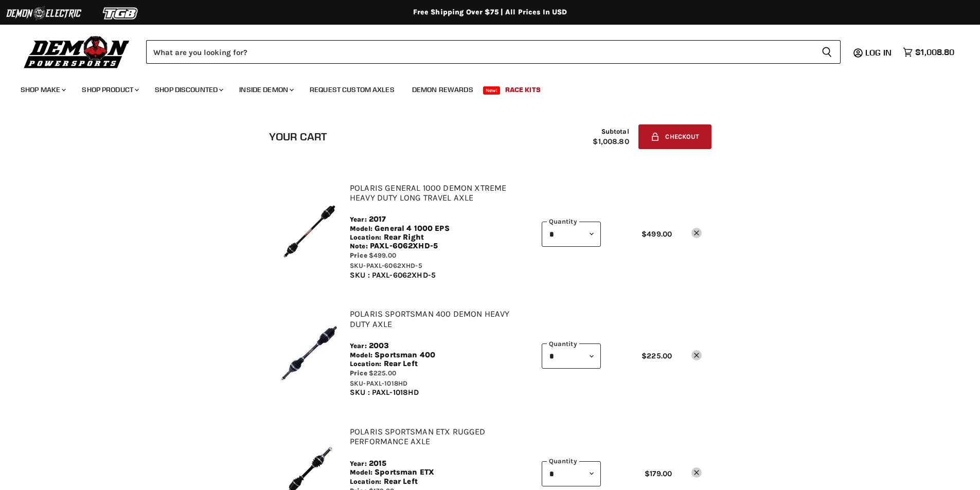 This screenshot has height=490, width=980. I want to click on form: Product, so click(494, 52).